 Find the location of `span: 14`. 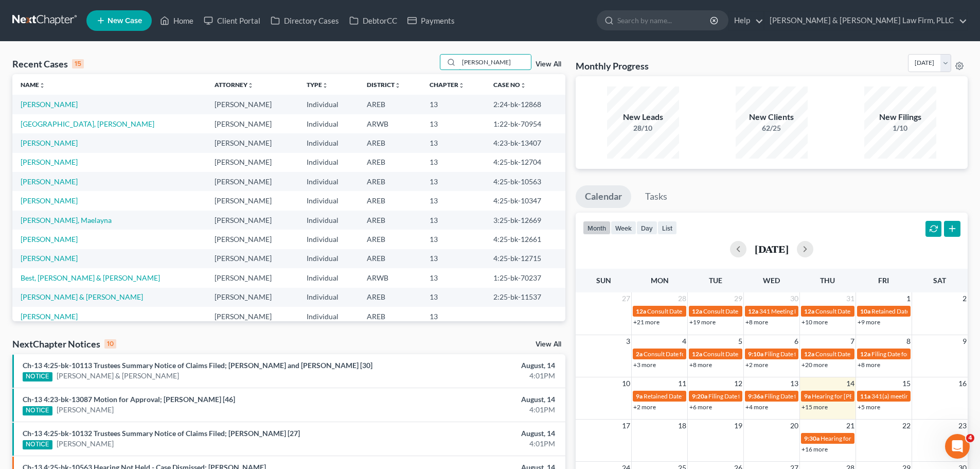

span: 14 is located at coordinates (850, 383).